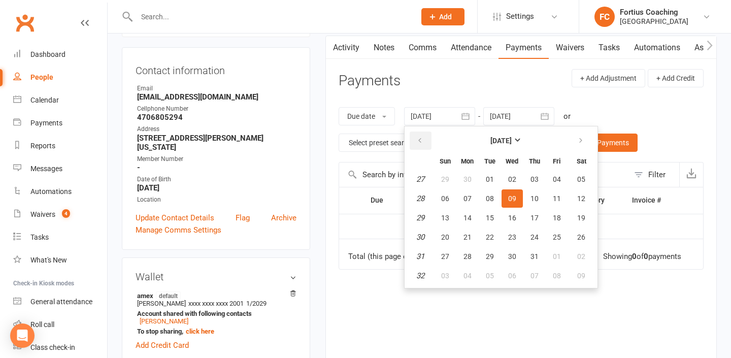 The image size is (731, 358). I want to click on div: or, so click(567, 116).